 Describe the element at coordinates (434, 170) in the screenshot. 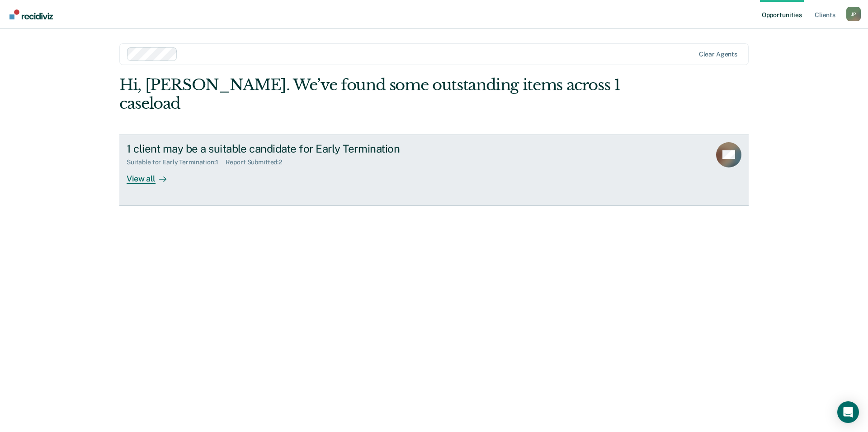

I see `a: 1 client may be a suitable candidate for Early TerminationSuitable for Early Termination:1Report ...` at that location.